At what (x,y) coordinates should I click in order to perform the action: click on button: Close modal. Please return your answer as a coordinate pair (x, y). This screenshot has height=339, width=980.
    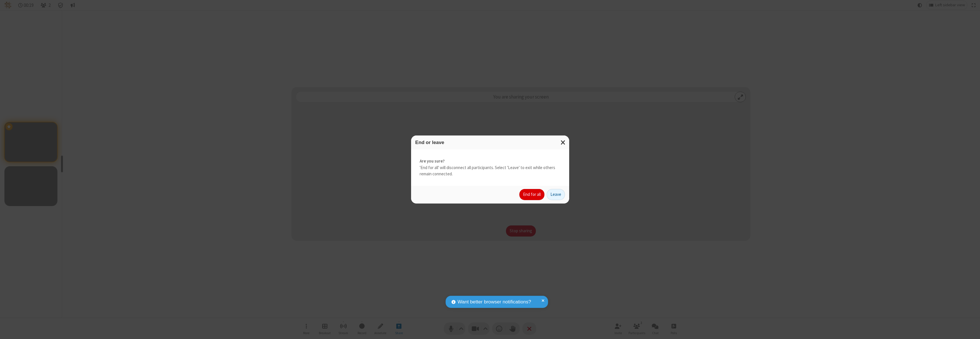
    Looking at the image, I should click on (563, 142).